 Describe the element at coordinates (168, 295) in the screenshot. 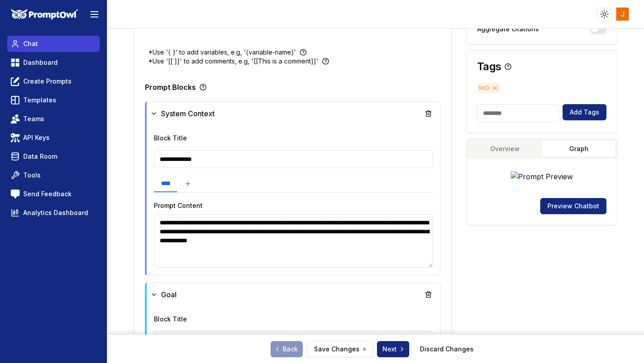

I see `span: Goal` at that location.